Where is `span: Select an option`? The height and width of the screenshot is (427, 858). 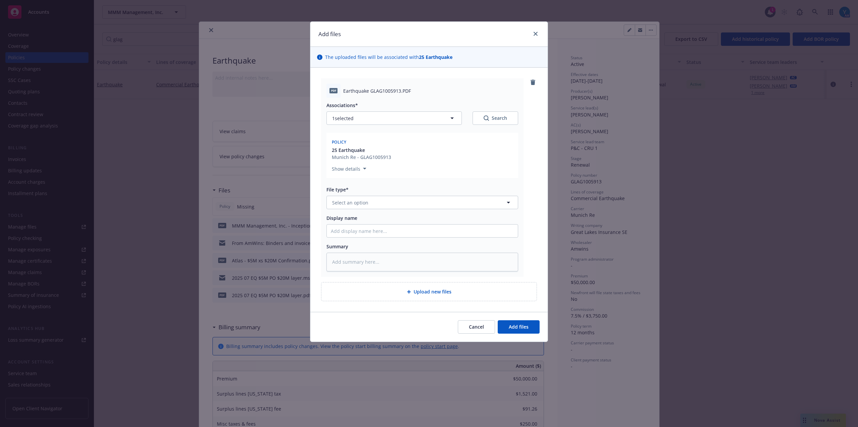
span: Select an option is located at coordinates (350, 203).